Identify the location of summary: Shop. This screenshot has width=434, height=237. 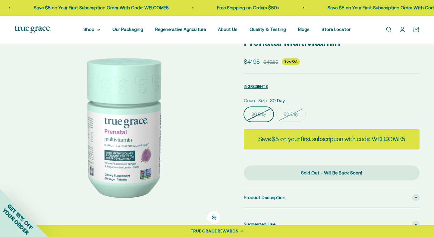
(92, 30).